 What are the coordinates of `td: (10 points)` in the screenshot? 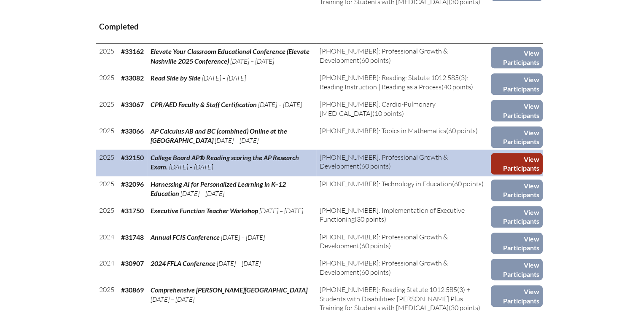 It's located at (403, 110).